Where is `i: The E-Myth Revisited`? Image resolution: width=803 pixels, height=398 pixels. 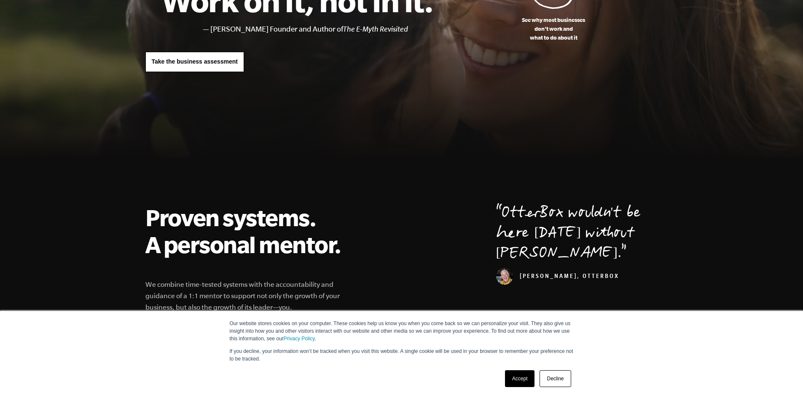 i: The E-Myth Revisited is located at coordinates (375, 29).